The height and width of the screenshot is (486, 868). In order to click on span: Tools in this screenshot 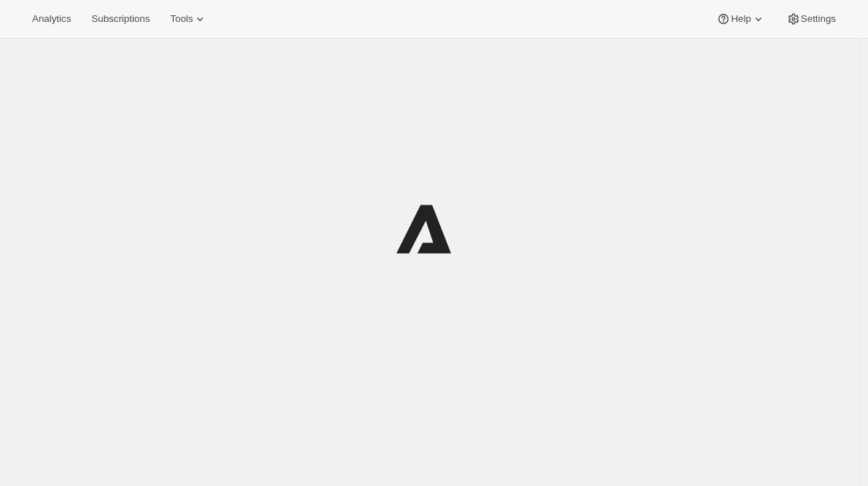, I will do `click(181, 19)`.